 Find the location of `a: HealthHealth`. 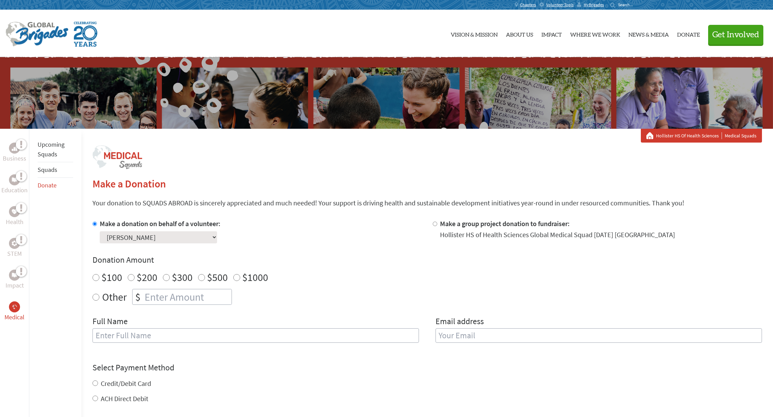

a: HealthHealth is located at coordinates (14, 216).